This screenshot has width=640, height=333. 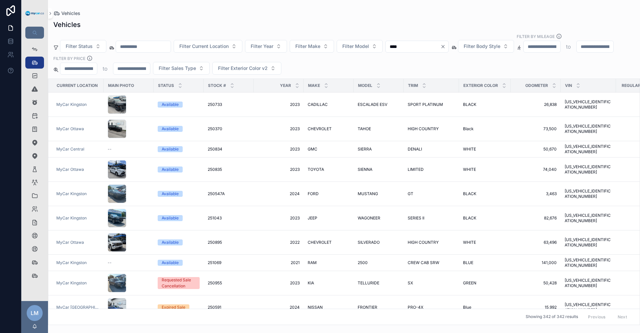 What do you see at coordinates (67, 25) in the screenshot?
I see `h1: Vehicles` at bounding box center [67, 25].